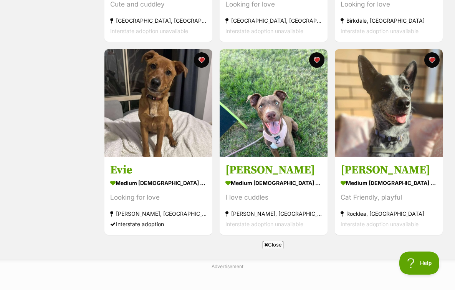  I want to click on div: Cat Friendly, playful, so click(389, 197).